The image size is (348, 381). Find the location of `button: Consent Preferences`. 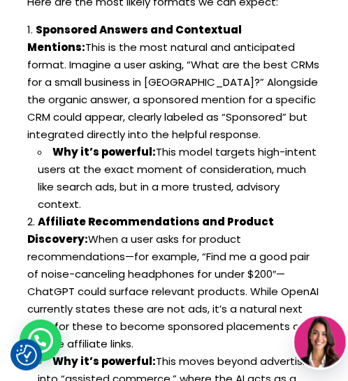

button: Consent Preferences is located at coordinates (27, 356).